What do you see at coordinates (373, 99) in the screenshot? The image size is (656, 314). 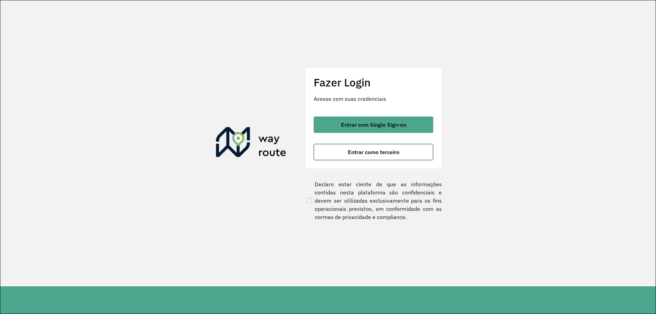 I see `p: Acesse com suas credenciais` at bounding box center [373, 99].